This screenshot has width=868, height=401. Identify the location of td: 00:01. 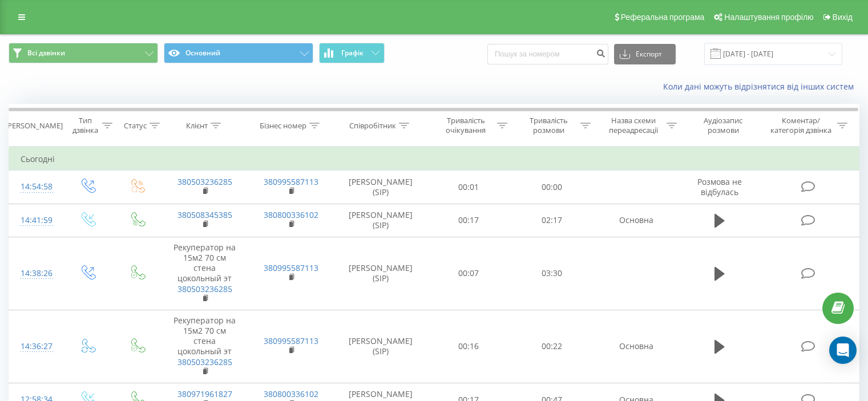
(469, 187).